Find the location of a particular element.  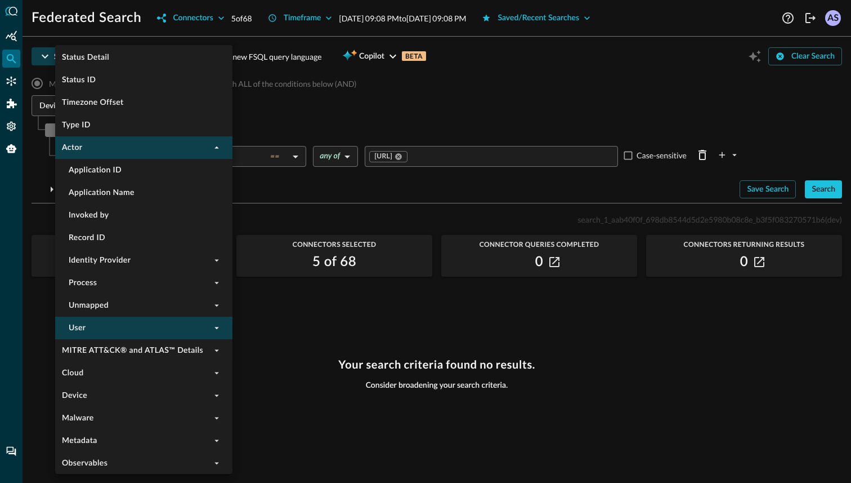

li: Application Name is located at coordinates (144, 193).